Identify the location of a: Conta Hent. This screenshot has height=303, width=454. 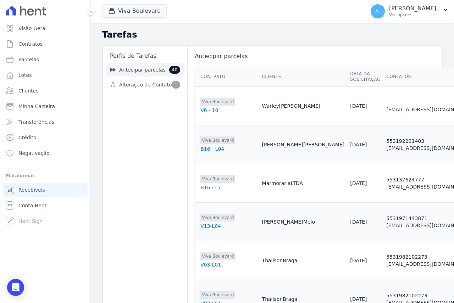
(45, 206).